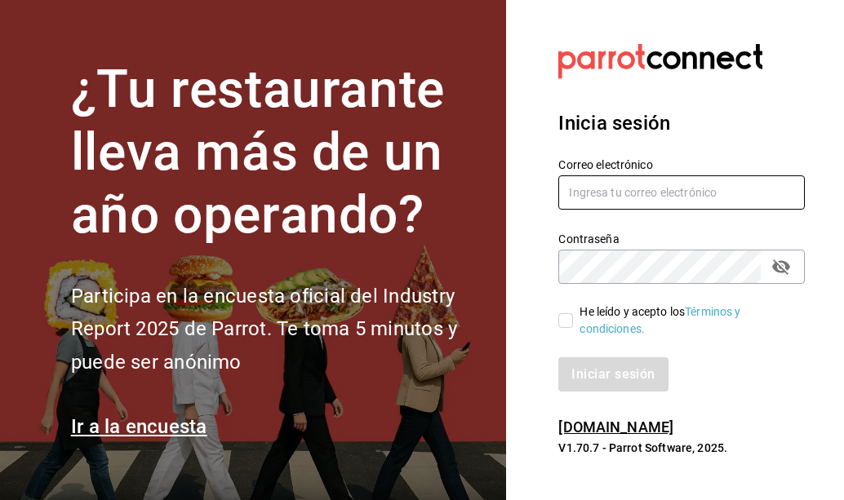  I want to click on a: Ir a la encuesta, so click(139, 427).